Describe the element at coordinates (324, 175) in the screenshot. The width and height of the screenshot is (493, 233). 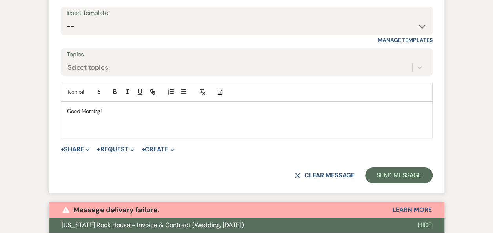
I see `button: Clear message` at that location.